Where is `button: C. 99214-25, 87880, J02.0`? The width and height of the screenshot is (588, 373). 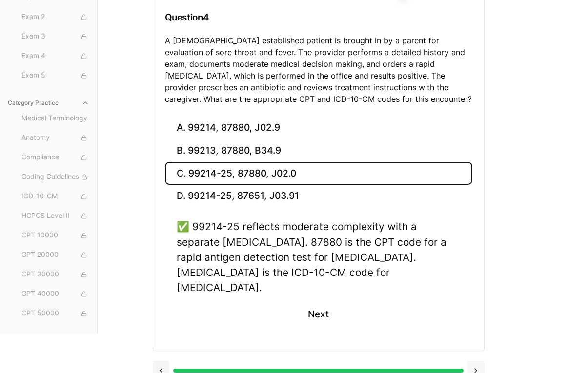 button: C. 99214-25, 87880, J02.0 is located at coordinates (319, 173).